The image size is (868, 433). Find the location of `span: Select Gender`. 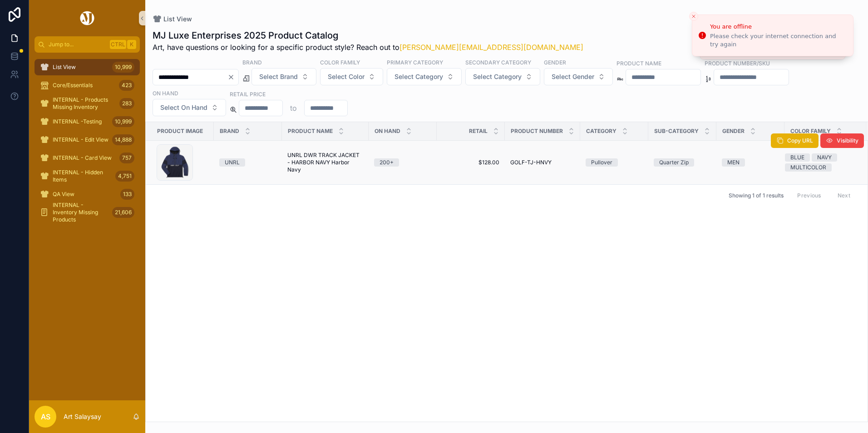

span: Select Gender is located at coordinates (573, 76).